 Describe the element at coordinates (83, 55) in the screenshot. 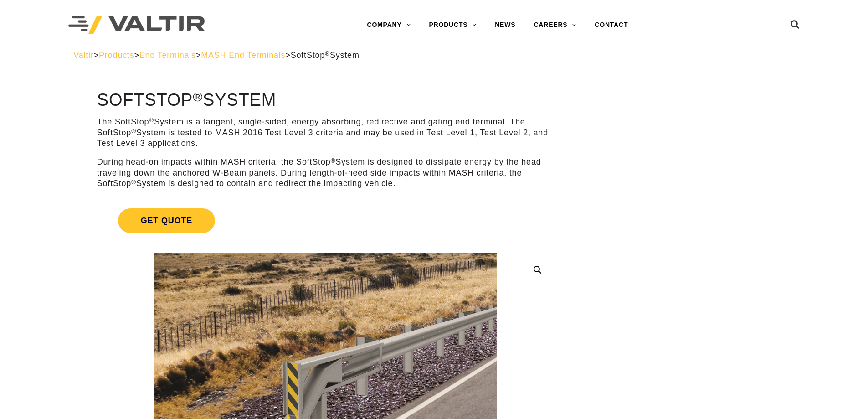

I see `span: Valtir` at that location.